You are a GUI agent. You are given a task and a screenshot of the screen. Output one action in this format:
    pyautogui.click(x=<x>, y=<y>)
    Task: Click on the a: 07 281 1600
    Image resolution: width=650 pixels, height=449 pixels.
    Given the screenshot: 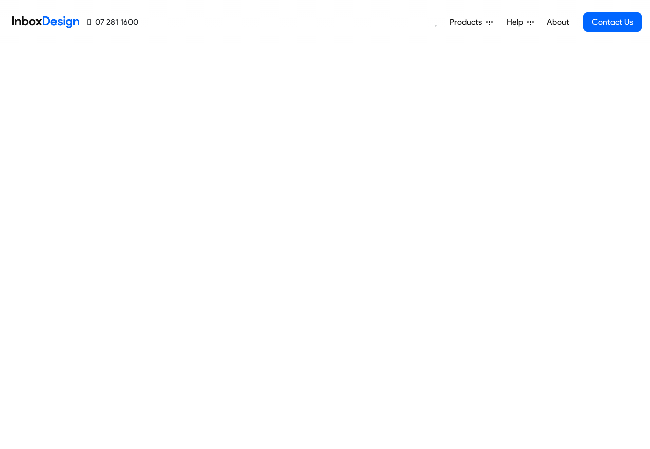 What is the action you would take?
    pyautogui.click(x=113, y=22)
    